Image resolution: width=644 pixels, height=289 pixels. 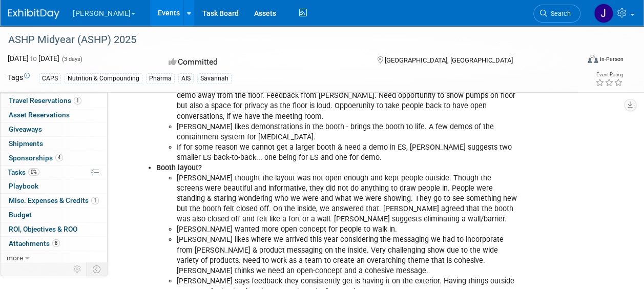 I want to click on span: Travel Reservations, so click(x=45, y=101).